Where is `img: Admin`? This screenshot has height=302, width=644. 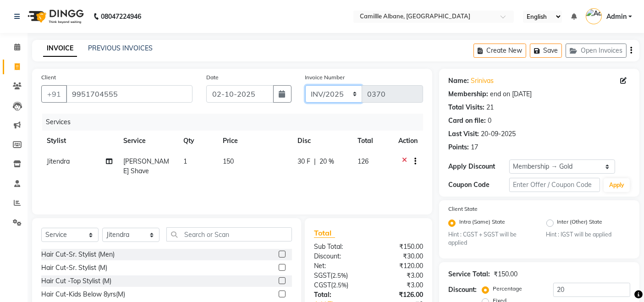 img: Admin is located at coordinates (594, 16).